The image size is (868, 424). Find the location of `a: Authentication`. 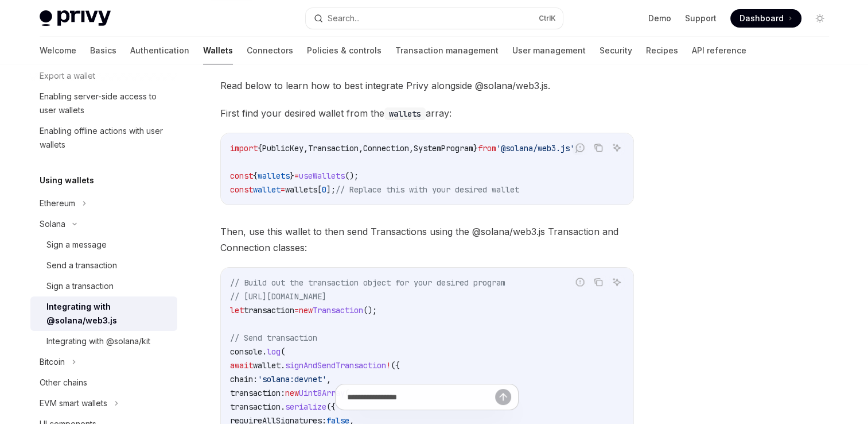

a: Authentication is located at coordinates (160, 50).